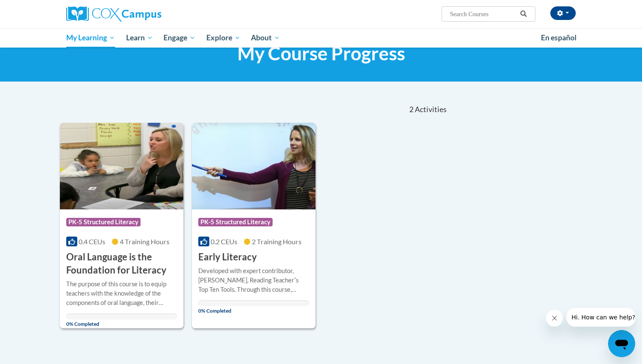  What do you see at coordinates (179, 38) in the screenshot?
I see `a: Engage` at bounding box center [179, 38].